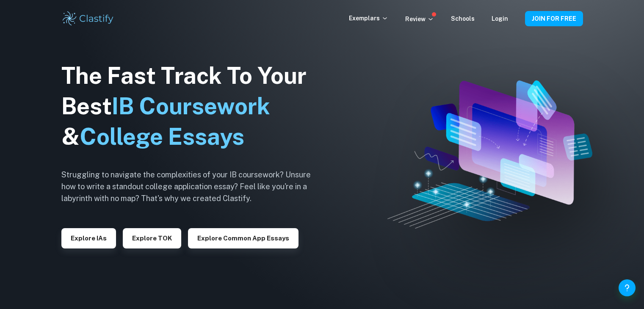 The width and height of the screenshot is (644, 309). I want to click on button: JOIN FOR FREE, so click(553, 18).